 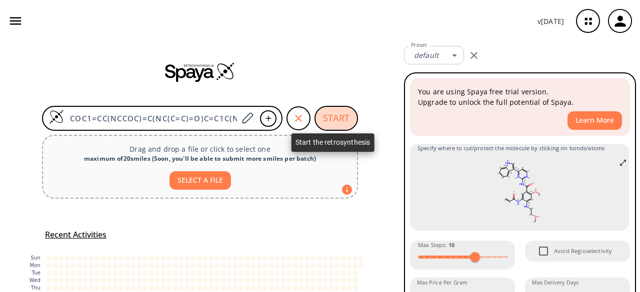 I want to click on img: Spaya logo, so click(x=200, y=72).